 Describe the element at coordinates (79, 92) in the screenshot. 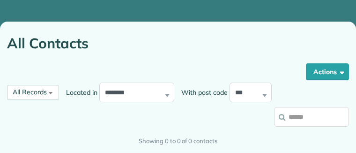

I see `label: Located in` at that location.